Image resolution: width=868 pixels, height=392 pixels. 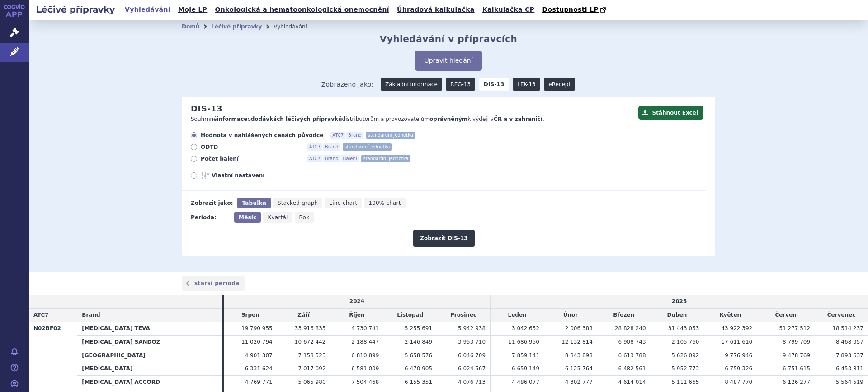 I want to click on strong: informace, so click(x=232, y=119).